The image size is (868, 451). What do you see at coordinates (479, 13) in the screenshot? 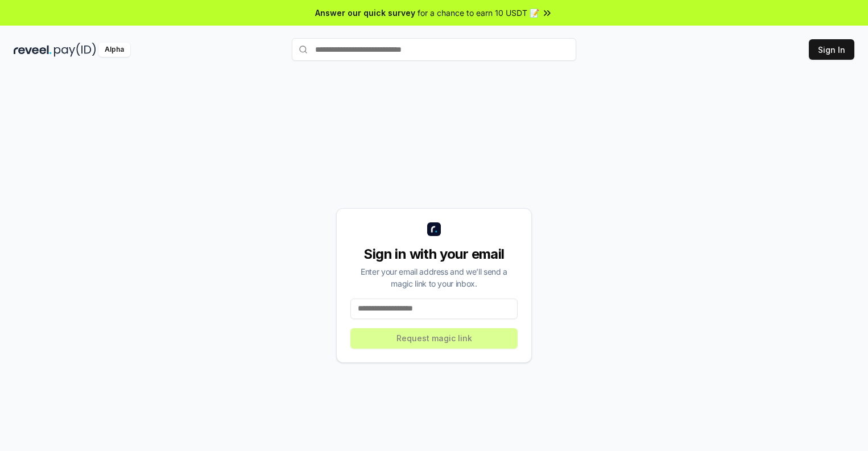
I see `span: for a chance to earn 10 USDT 📝` at bounding box center [479, 13].